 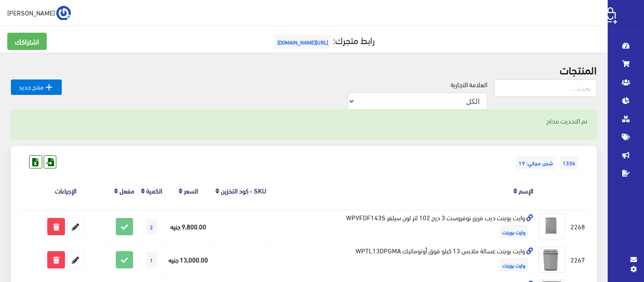 I want to click on td: 2268, so click(x=577, y=227).